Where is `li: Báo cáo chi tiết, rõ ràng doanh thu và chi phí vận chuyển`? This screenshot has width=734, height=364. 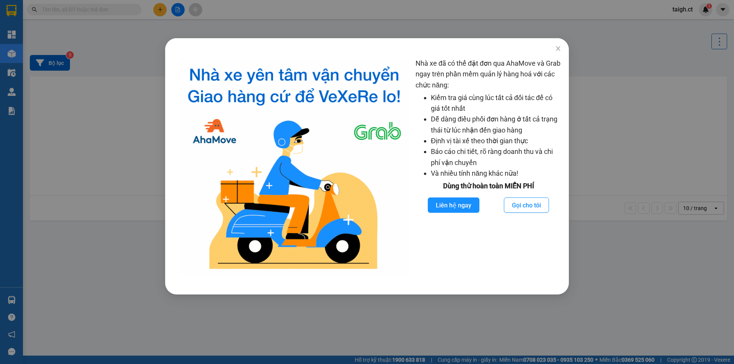 li: Báo cáo chi tiết, rõ ràng doanh thu và chi phí vận chuyển is located at coordinates (496, 157).